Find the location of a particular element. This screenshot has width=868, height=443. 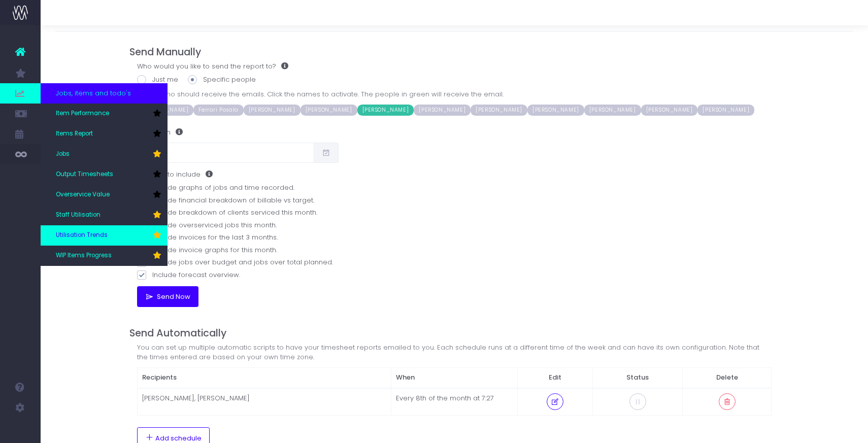

img: images/default_profile_image.png is located at coordinates (21, 431).